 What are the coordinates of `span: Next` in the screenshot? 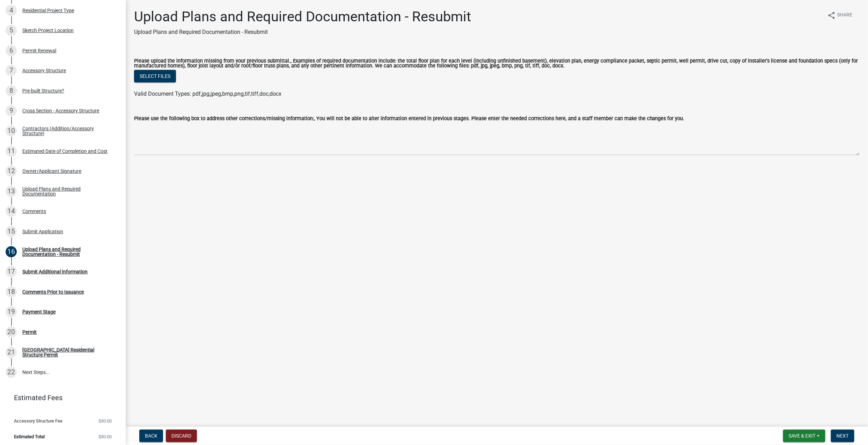 It's located at (842, 436).